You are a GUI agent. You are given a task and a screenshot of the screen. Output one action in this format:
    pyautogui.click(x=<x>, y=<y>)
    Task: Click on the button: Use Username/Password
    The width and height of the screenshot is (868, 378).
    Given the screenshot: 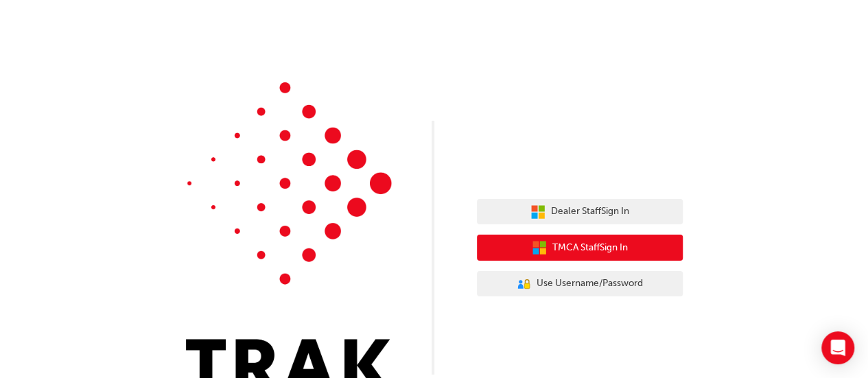 What is the action you would take?
    pyautogui.click(x=580, y=284)
    